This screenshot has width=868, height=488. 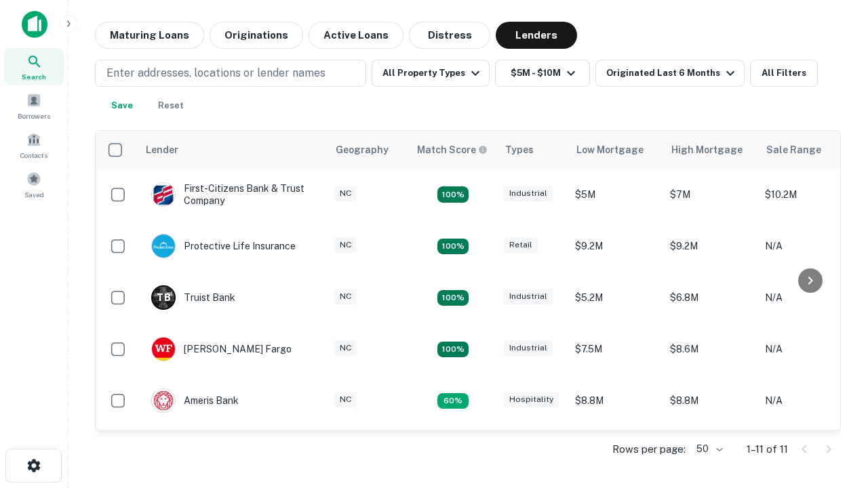 What do you see at coordinates (531, 400) in the screenshot?
I see `div: Hospitality` at bounding box center [531, 400].